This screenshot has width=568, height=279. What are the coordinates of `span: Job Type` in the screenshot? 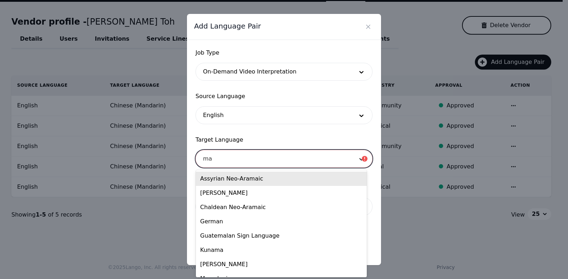 It's located at (284, 53).